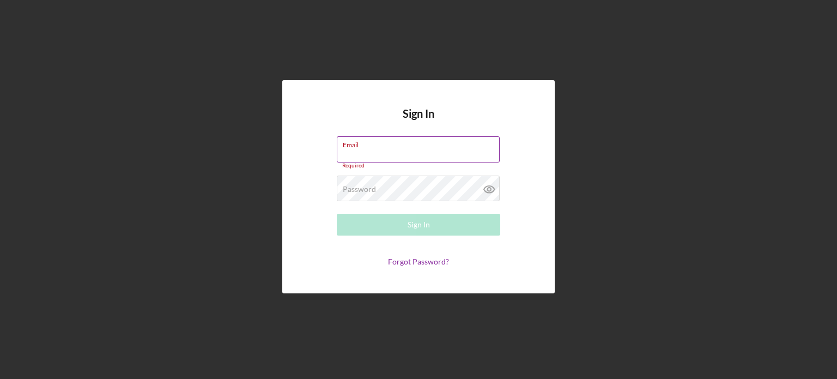 This screenshot has height=379, width=837. Describe the element at coordinates (418, 261) in the screenshot. I see `a: Forgot Password?` at that location.